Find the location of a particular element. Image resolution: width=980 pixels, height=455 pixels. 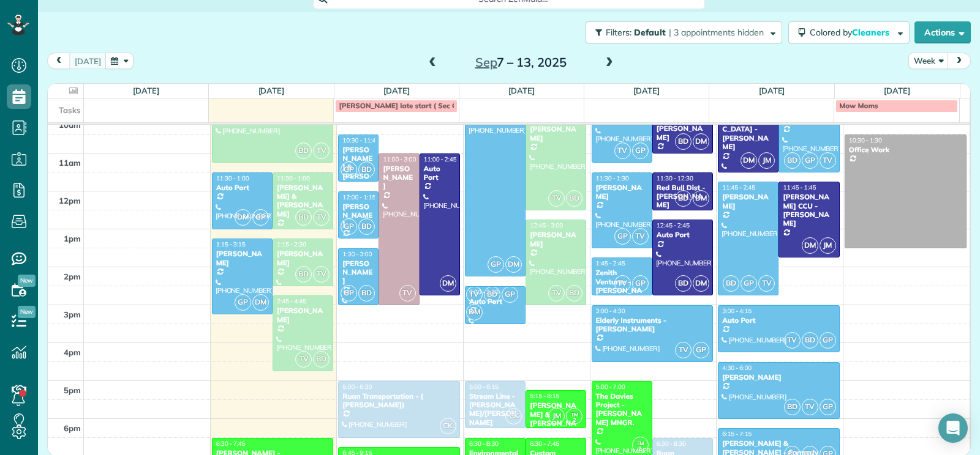

button: prev is located at coordinates (59, 61).